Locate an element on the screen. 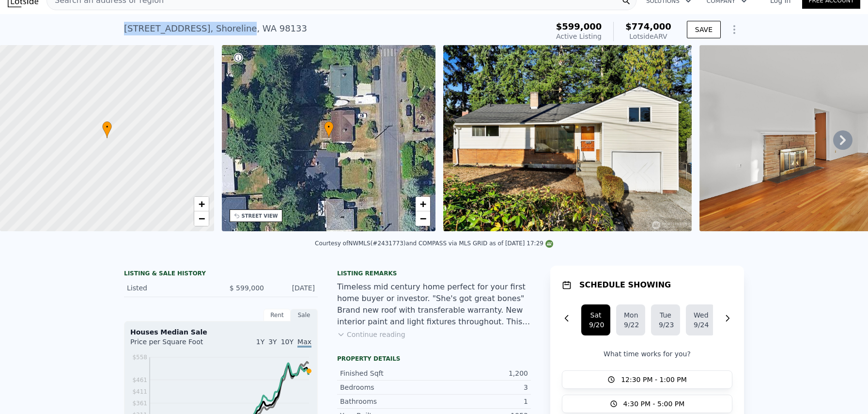 The width and height of the screenshot is (868, 414). div: Bathrooms is located at coordinates (387, 401).